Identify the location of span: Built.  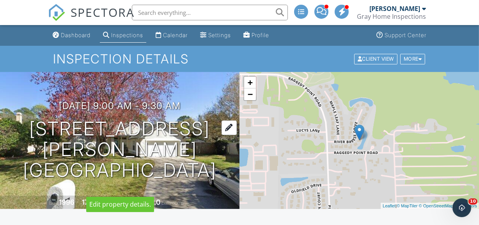
(54, 202).